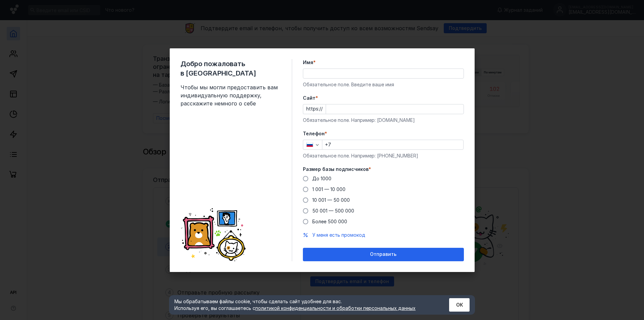  Describe the element at coordinates (333, 210) in the screenshot. I see `span: 50 001 — 500 000` at that location.